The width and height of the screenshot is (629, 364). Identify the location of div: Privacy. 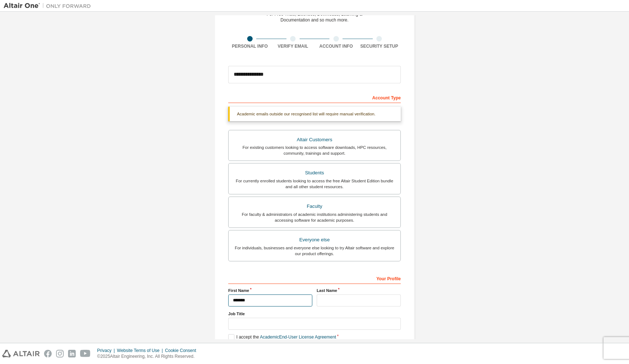
(107, 350).